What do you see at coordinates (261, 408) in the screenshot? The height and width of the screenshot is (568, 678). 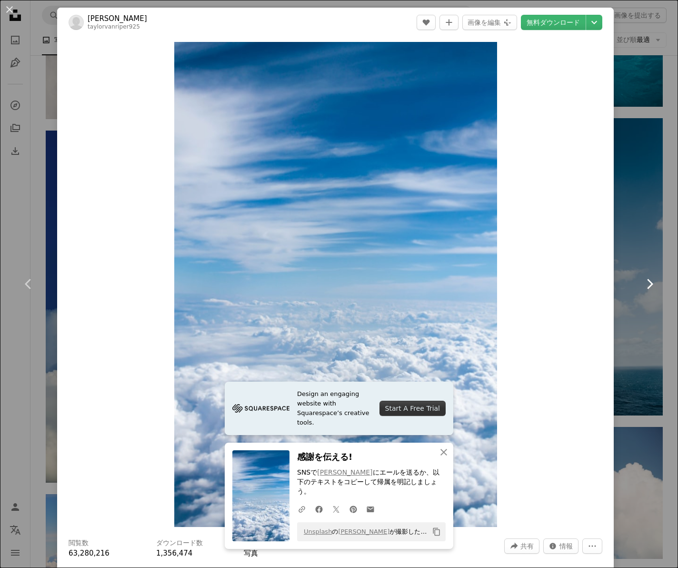 I see `img: file-1705255347840-230a6ab5bca9image` at bounding box center [261, 408].